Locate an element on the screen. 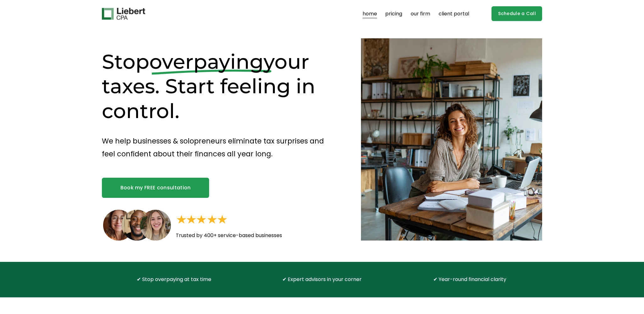 Image resolution: width=644 pixels, height=314 pixels. p: We help businesses & solopreneurs eliminate tax surprises and feel confident about their finances... is located at coordinates (220, 147).